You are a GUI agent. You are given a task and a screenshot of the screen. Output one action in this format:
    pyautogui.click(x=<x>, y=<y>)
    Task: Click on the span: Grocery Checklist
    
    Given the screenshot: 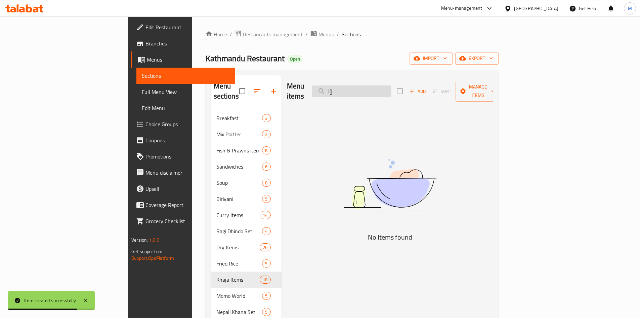 What is the action you would take?
    pyautogui.click(x=188, y=221)
    